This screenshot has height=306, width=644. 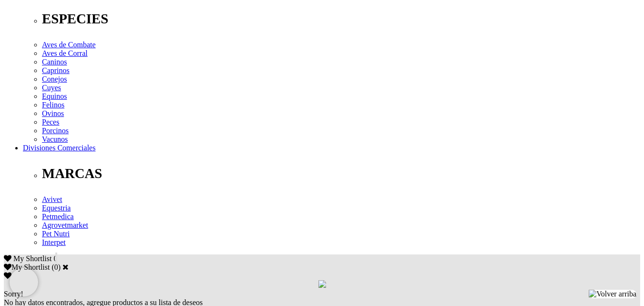 What do you see at coordinates (54, 62) in the screenshot?
I see `a: Caninos` at bounding box center [54, 62].